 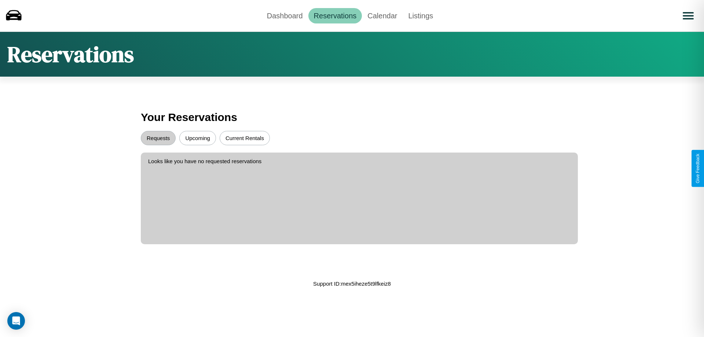 I want to click on a: Calendar, so click(x=382, y=16).